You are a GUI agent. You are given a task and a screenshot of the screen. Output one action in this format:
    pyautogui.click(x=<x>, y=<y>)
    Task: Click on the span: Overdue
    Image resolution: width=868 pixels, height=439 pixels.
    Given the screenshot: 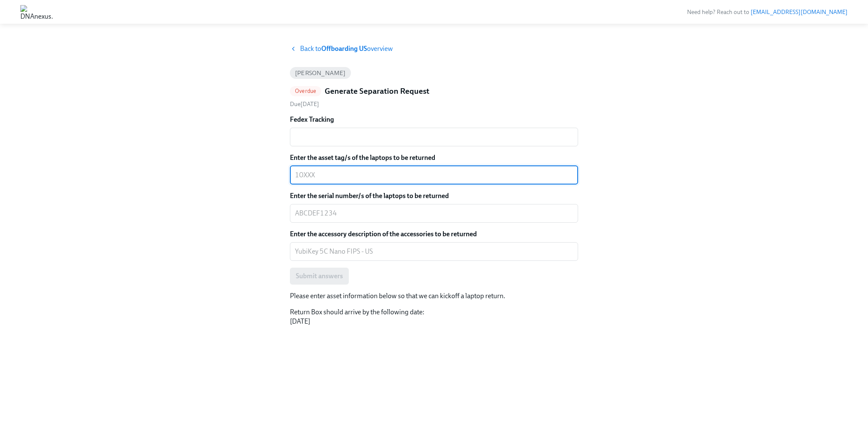 What is the action you would take?
    pyautogui.click(x=306, y=91)
    